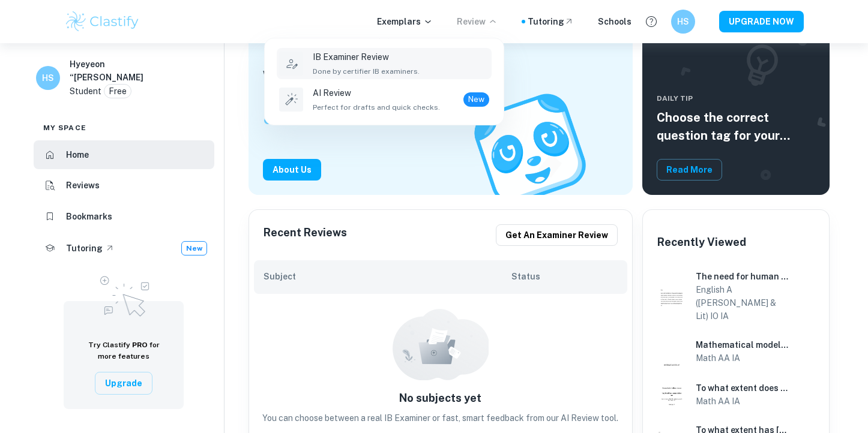  I want to click on p: IB Examiner Review, so click(366, 57).